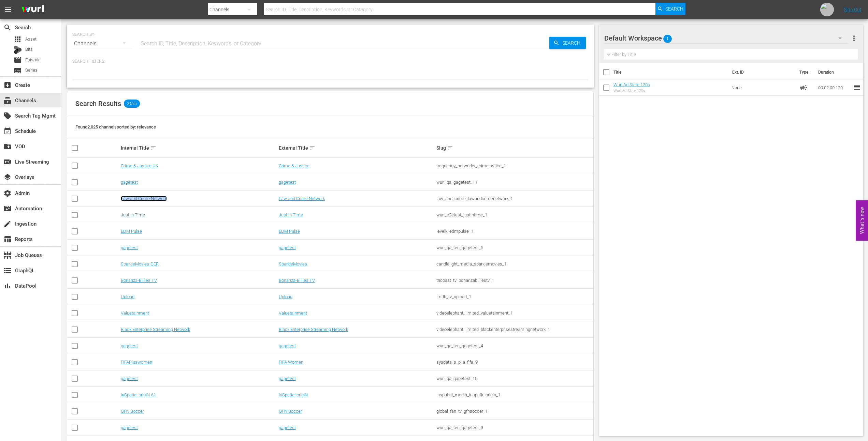 The width and height of the screenshot is (868, 441). Describe the element at coordinates (631, 91) in the screenshot. I see `div: Wurl Ad Slate 120s` at that location.